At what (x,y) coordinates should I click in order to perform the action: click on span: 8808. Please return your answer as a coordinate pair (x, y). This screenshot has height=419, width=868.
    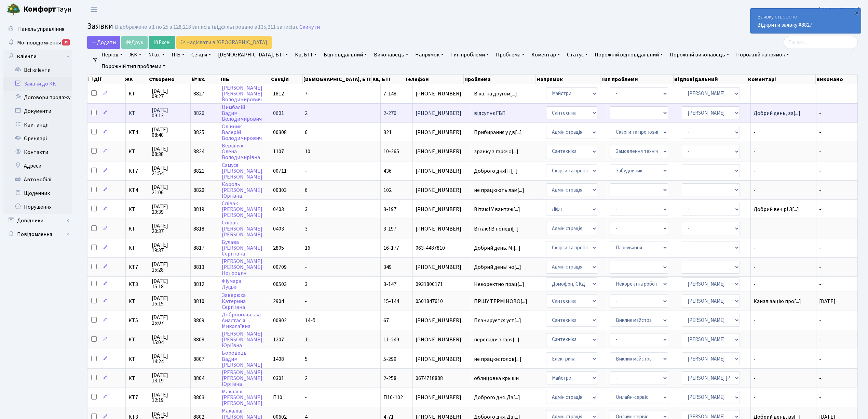
    Looking at the image, I should click on (199, 340).